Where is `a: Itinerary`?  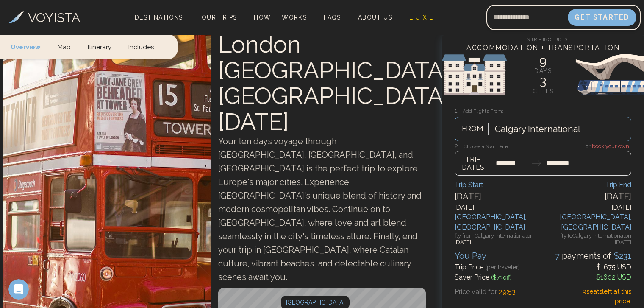 a: Itinerary is located at coordinates (100, 46).